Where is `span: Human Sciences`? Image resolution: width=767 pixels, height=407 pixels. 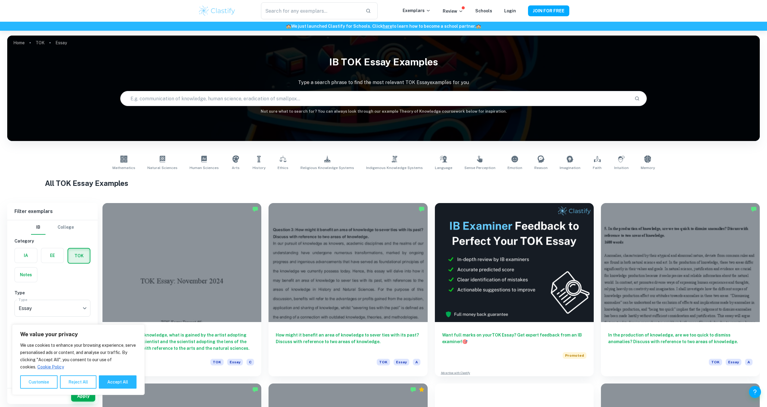 span: Human Sciences is located at coordinates (204, 168).